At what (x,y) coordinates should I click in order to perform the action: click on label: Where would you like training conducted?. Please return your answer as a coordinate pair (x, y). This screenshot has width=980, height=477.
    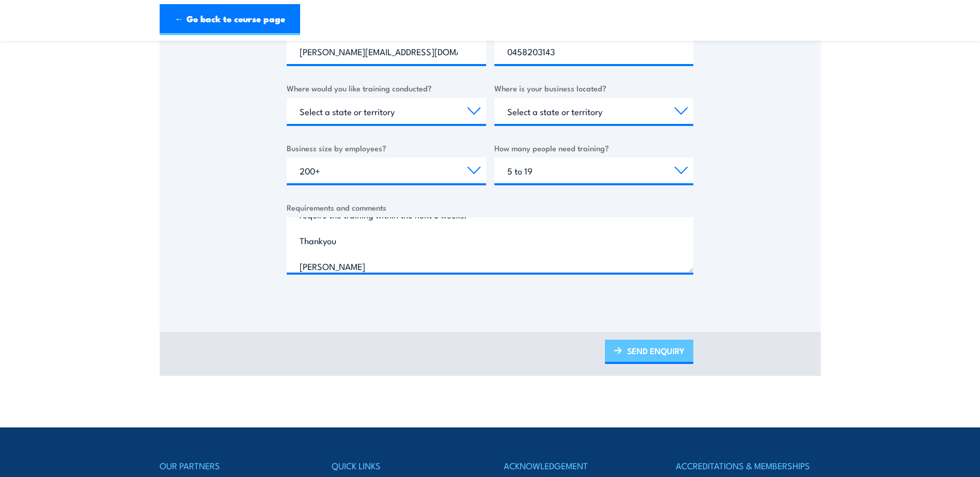
    Looking at the image, I should click on (386, 88).